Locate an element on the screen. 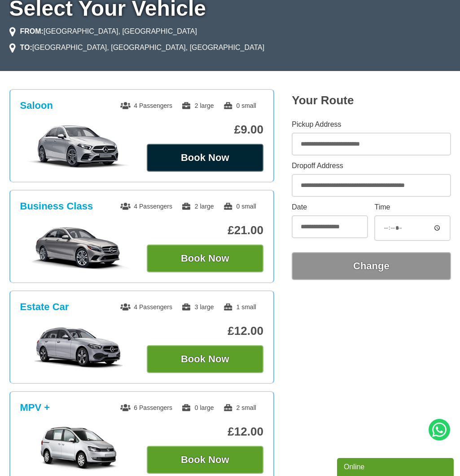 The height and width of the screenshot is (476, 460). span: 1 small is located at coordinates (240, 307).